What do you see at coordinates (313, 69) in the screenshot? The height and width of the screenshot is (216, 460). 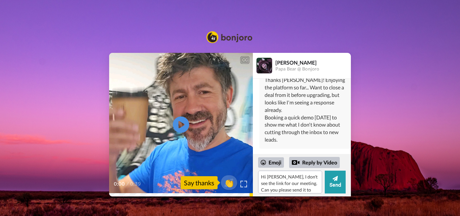 I see `div: Papa Bear @ Bonjoro` at bounding box center [313, 69].